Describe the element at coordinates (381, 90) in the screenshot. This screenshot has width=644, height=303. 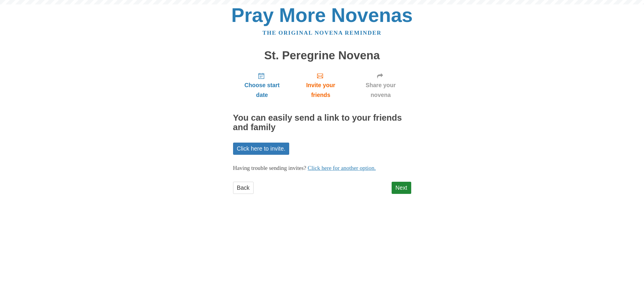
I see `span: Share your novena` at that location.